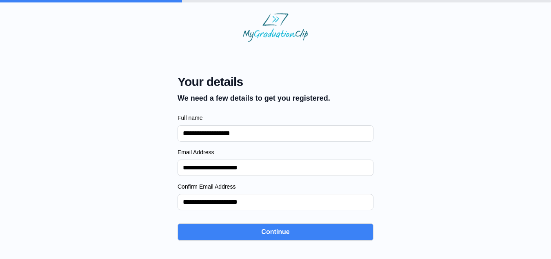  Describe the element at coordinates (254, 82) in the screenshot. I see `span: Your details` at that location.